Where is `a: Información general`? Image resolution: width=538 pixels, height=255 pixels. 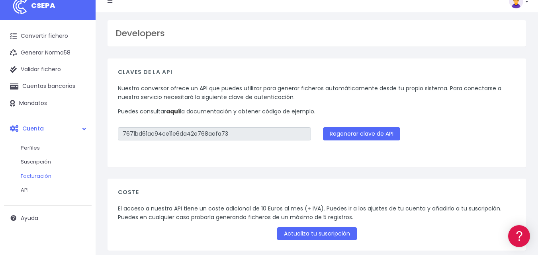
a: Información general is located at coordinates (80, 74).